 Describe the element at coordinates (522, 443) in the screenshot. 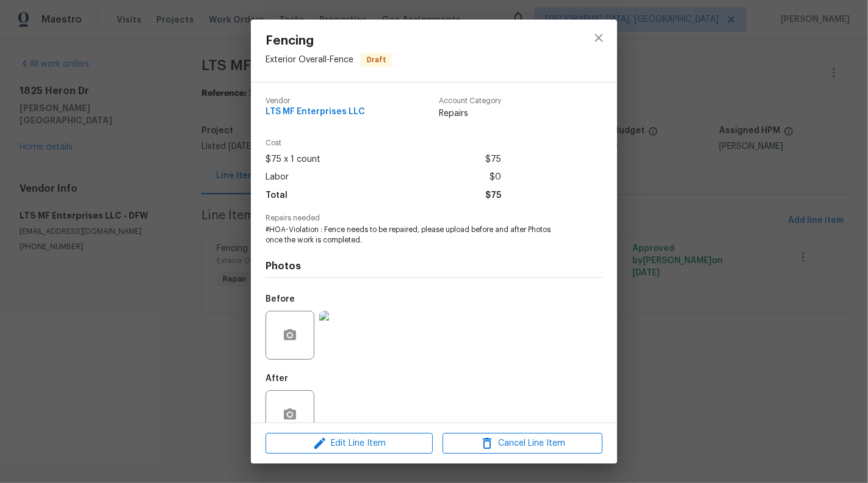

I see `span: Cancel Line Item` at that location.